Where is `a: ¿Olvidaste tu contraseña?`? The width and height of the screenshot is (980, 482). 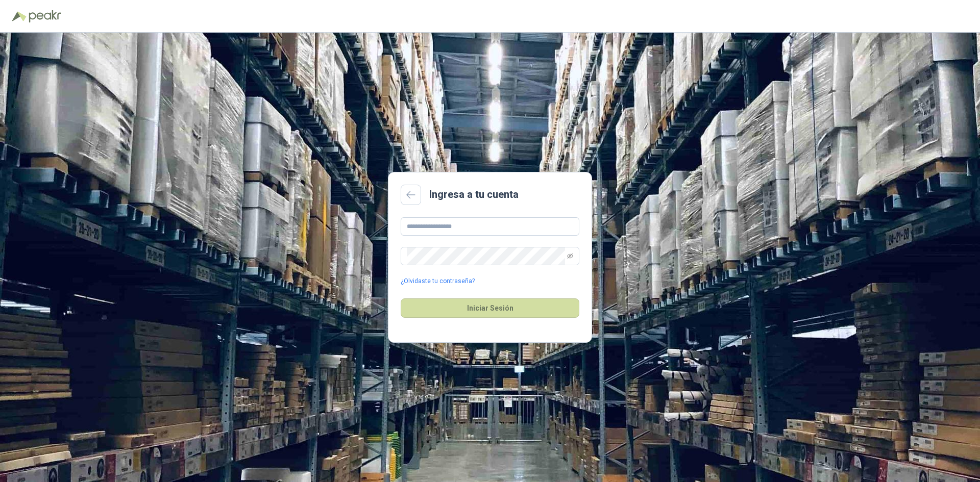
a: ¿Olvidaste tu contraseña? is located at coordinates (437, 281).